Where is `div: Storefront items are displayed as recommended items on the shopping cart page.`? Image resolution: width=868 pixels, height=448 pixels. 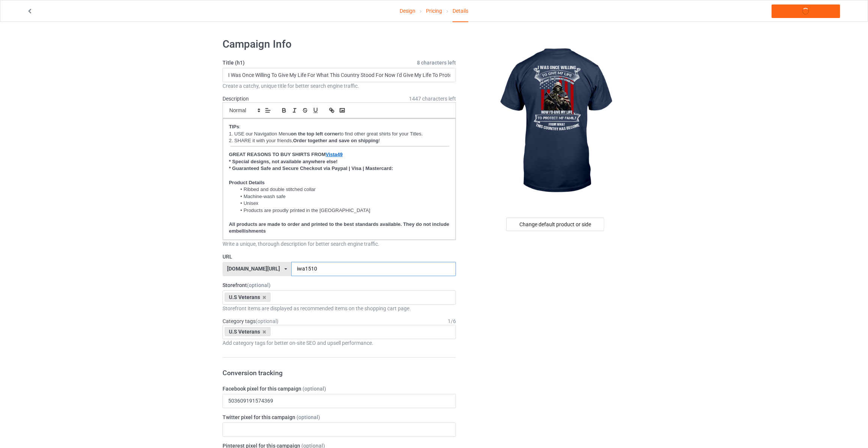 div: Storefront items are displayed as recommended items on the shopping cart page. is located at coordinates (339, 308).